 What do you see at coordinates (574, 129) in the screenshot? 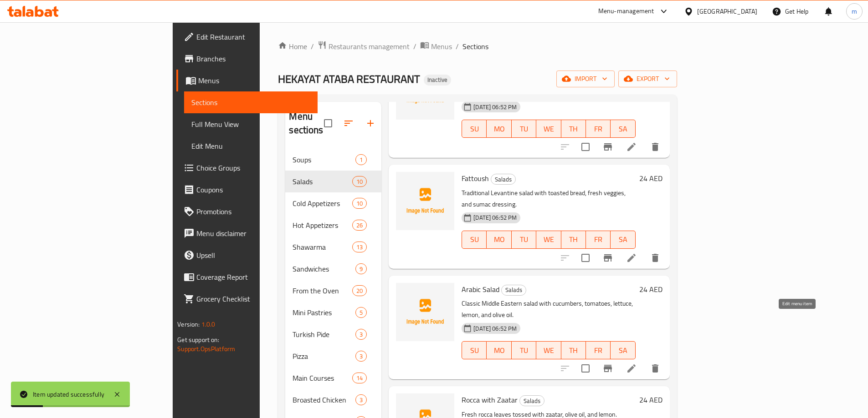
I see `span: TH` at bounding box center [574, 129].